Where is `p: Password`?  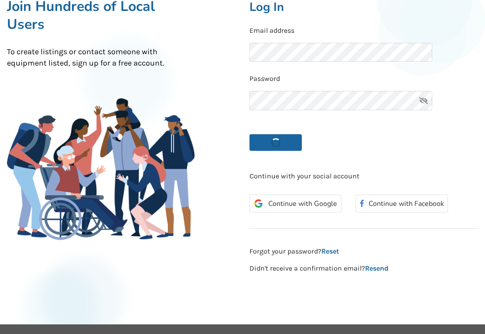 p: Password is located at coordinates (364, 79).